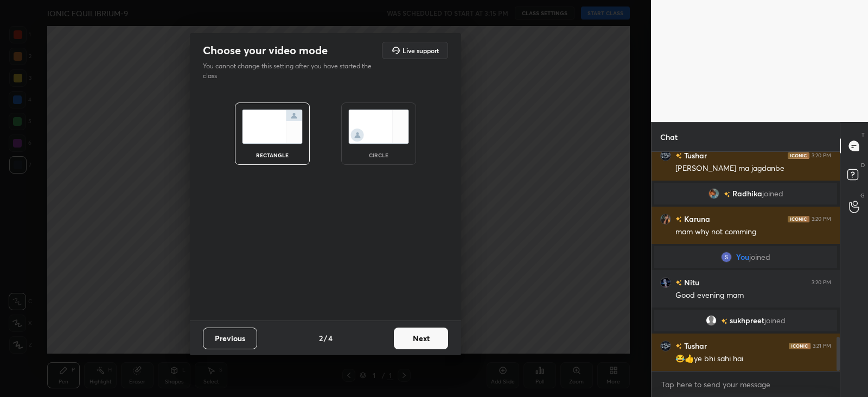 The width and height of the screenshot is (868, 397). Describe the element at coordinates (691, 282) in the screenshot. I see `h6: Nitu` at that location.